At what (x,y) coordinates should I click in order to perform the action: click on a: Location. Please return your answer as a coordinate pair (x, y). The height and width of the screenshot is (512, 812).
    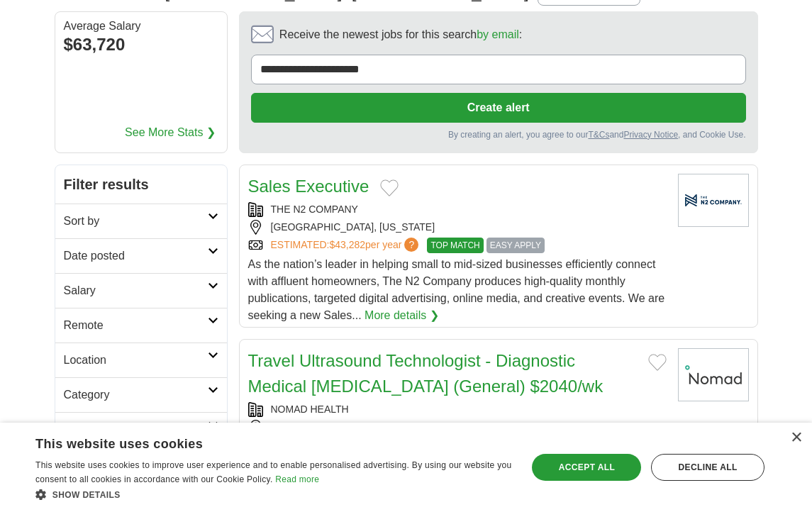
    Looking at the image, I should click on (141, 360).